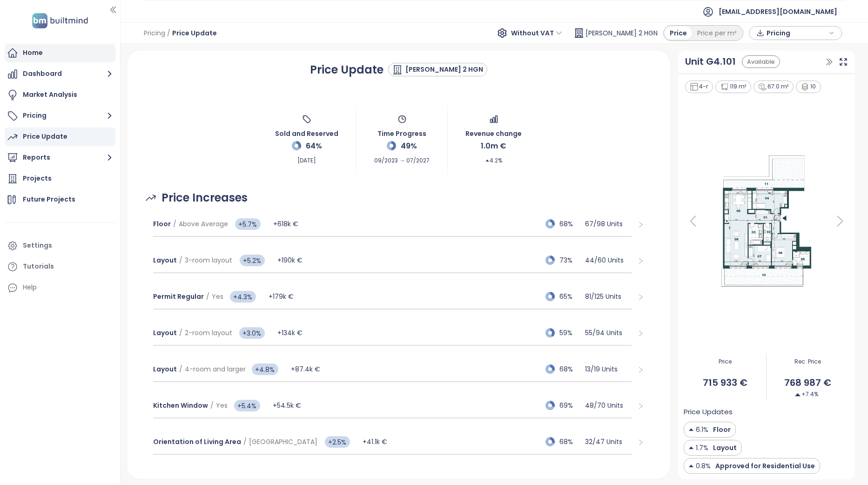 The width and height of the screenshot is (868, 485). Describe the element at coordinates (338, 442) in the screenshot. I see `span: +2.5%` at that location.